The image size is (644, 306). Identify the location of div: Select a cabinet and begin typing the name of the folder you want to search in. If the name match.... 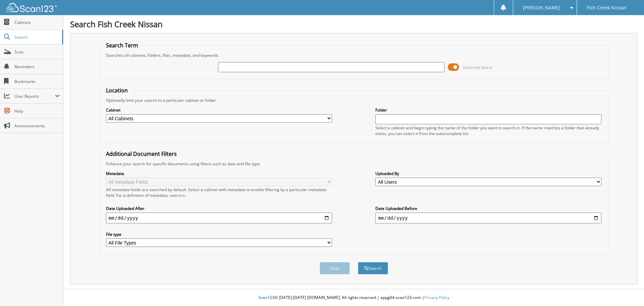
(488, 131).